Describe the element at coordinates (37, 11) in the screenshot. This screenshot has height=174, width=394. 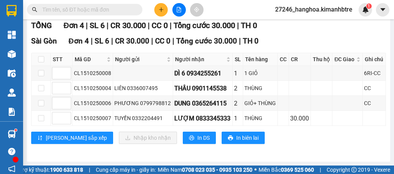
I see `div: Chợ Lách` at that location.